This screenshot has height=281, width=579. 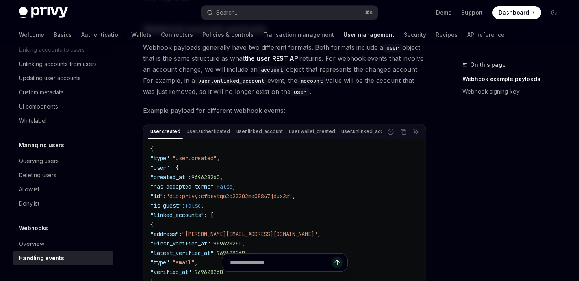 What do you see at coordinates (63, 92) in the screenshot?
I see `a: Custom metadata` at bounding box center [63, 92].